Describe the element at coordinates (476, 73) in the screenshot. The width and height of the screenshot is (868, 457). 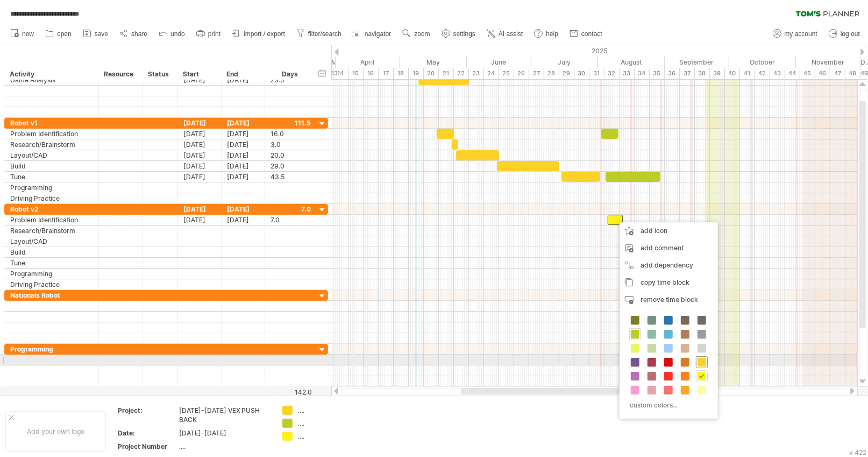
I see `div: 23` at that location.